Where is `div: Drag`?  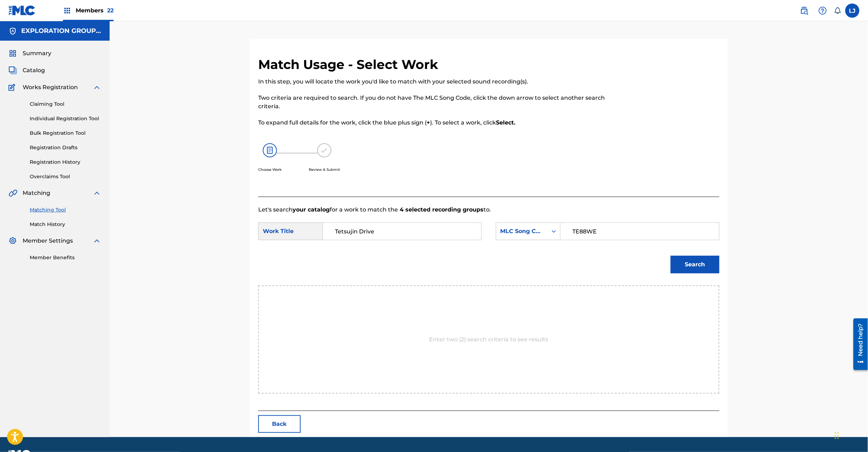 div: Drag is located at coordinates (837, 435).